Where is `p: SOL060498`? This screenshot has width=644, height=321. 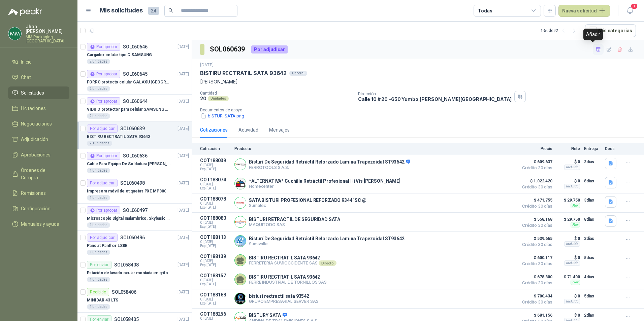 p: SOL060498 is located at coordinates (132, 183).